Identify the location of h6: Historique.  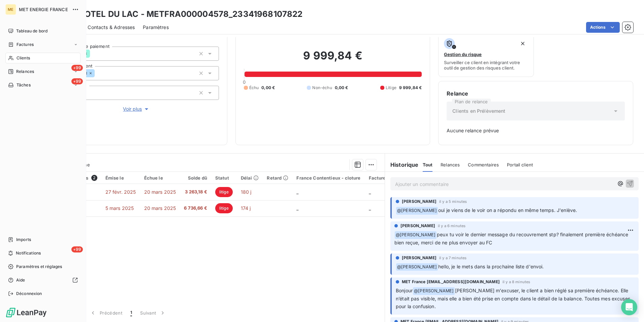
(402, 165).